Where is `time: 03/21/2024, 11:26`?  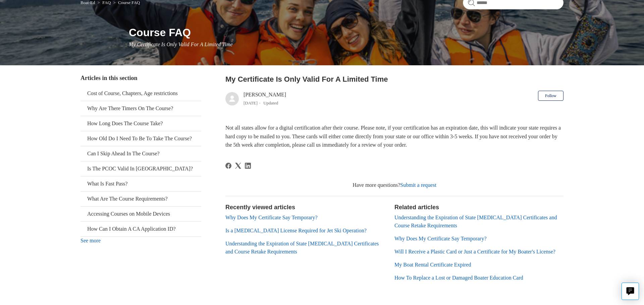 time: 03/21/2024, 11:26 is located at coordinates (250, 103).